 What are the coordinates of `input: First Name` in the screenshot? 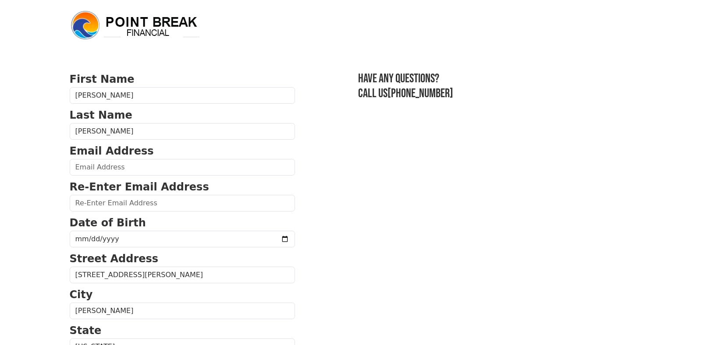 It's located at (182, 95).